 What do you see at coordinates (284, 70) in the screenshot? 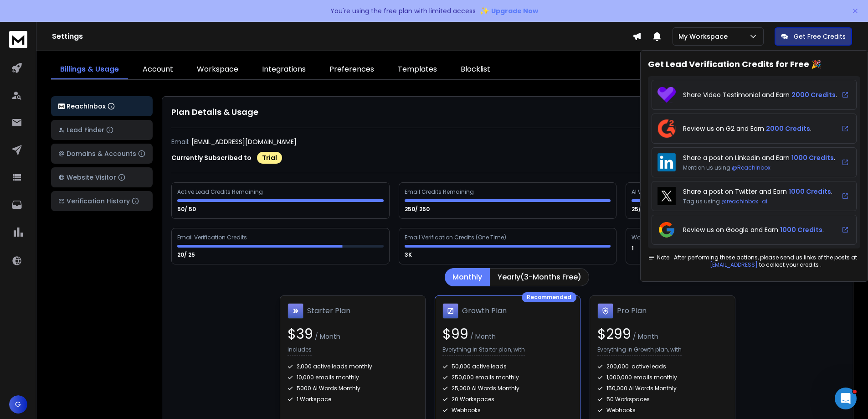
I see `a: Integrations` at bounding box center [284, 70].